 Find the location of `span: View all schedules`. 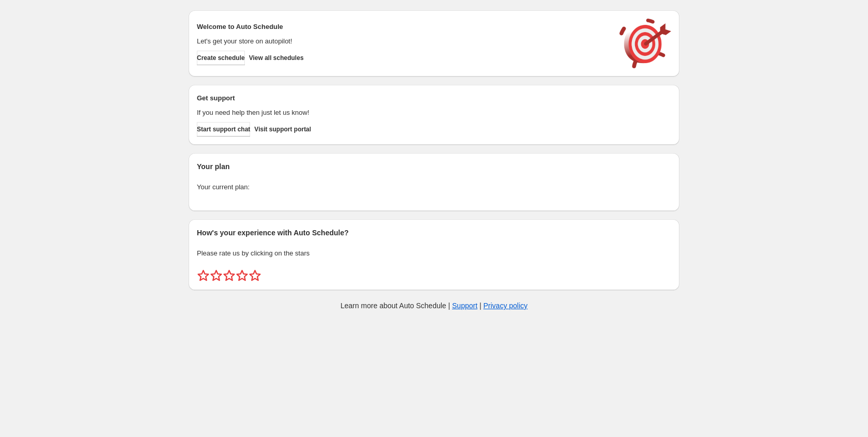

span: View all schedules is located at coordinates (276, 58).